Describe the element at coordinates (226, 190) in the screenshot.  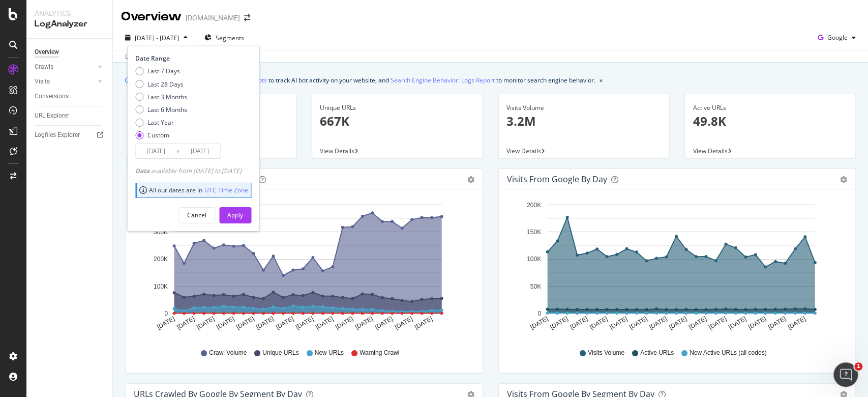
I see `a: UTC Time Zone` at that location.